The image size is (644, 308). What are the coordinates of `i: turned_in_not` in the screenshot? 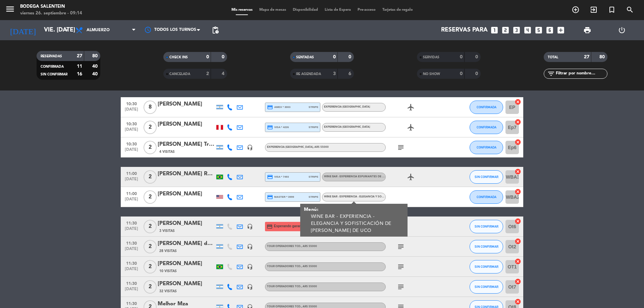 It's located at (612, 10).